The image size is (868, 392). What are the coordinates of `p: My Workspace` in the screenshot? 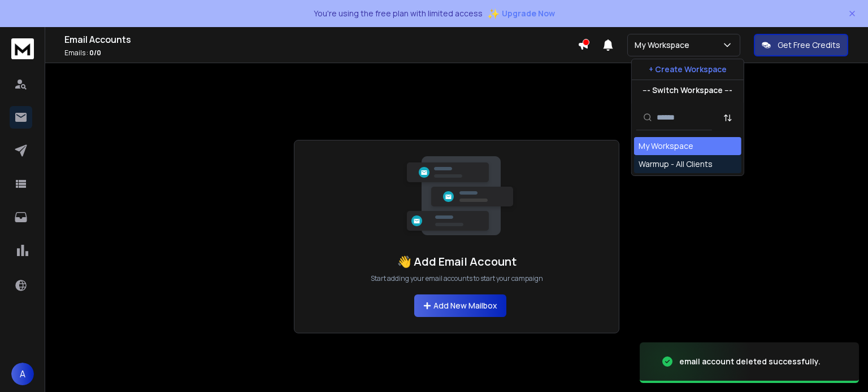 It's located at (664, 45).